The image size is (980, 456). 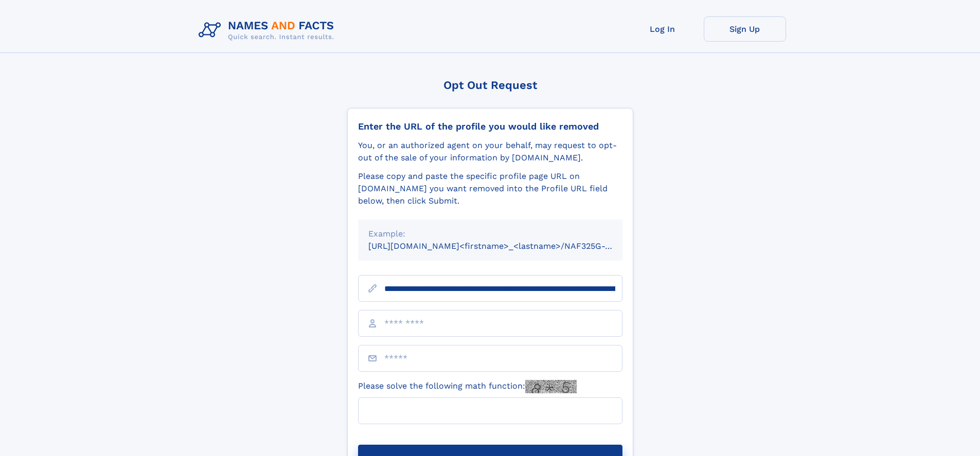 I want to click on a: Sign Up, so click(x=745, y=28).